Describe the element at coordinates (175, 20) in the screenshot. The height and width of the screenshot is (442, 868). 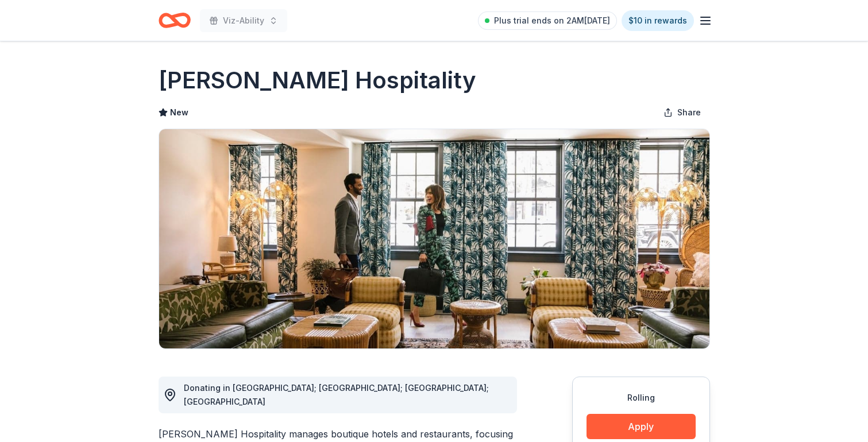
I see `a: Home` at that location.